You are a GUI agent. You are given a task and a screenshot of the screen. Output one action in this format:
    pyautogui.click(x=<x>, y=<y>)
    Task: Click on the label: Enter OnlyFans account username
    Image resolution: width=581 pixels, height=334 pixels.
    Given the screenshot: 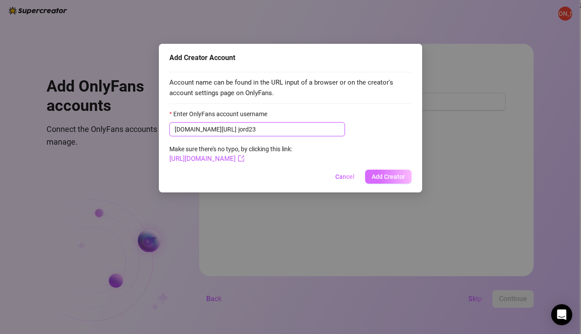 What is the action you would take?
    pyautogui.click(x=221, y=114)
    